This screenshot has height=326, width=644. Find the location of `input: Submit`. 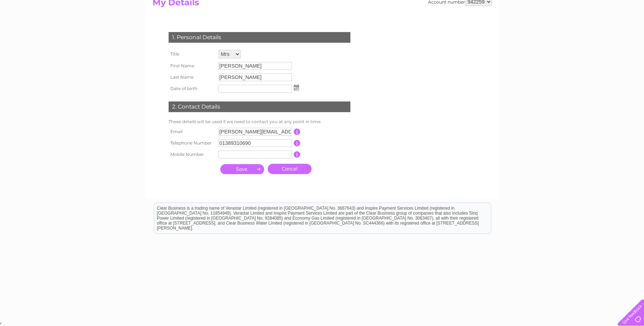

input: Submit is located at coordinates (242, 169).